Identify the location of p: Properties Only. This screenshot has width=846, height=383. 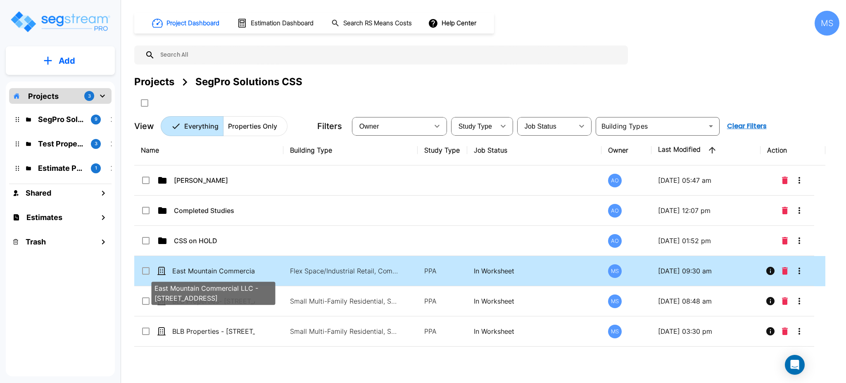
(252, 126).